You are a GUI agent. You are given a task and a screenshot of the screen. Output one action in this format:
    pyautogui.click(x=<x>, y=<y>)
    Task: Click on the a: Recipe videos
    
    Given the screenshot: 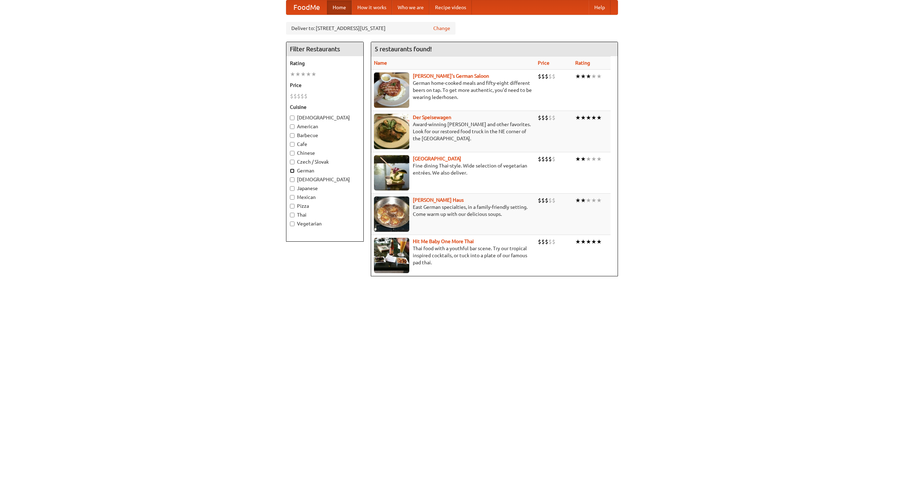 What is the action you would take?
    pyautogui.click(x=450, y=7)
    